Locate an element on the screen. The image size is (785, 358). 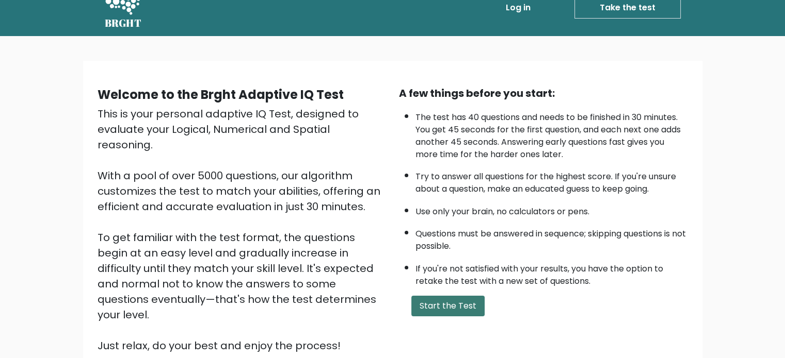
li: Use only your brain, no calculators or pens. is located at coordinates (551, 209).